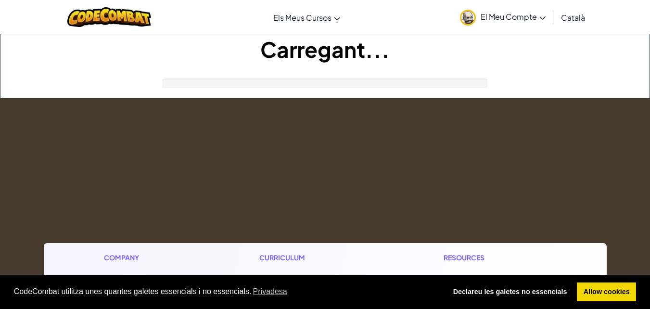 This screenshot has height=309, width=650. Describe the element at coordinates (297, 277) in the screenshot. I see `span: CodeCombat Home` at that location.